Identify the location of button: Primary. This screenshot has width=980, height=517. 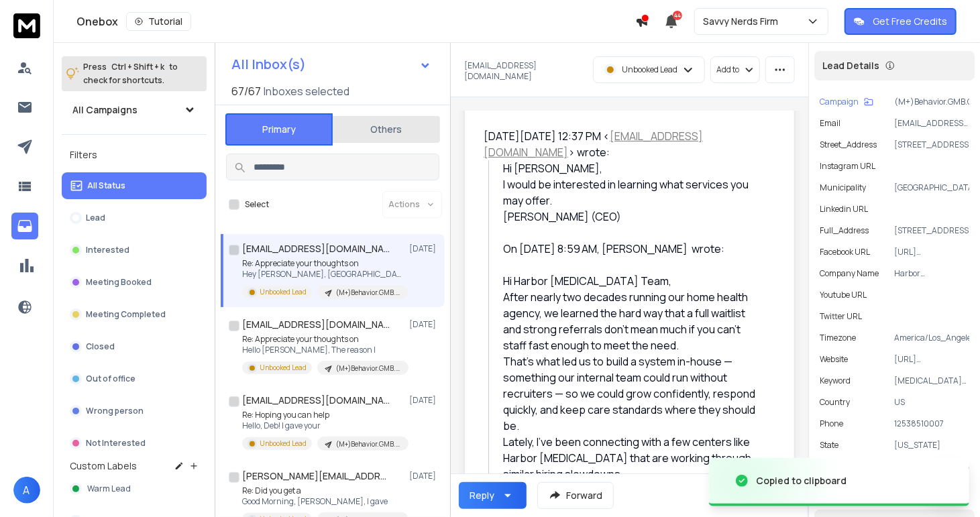
(279, 129).